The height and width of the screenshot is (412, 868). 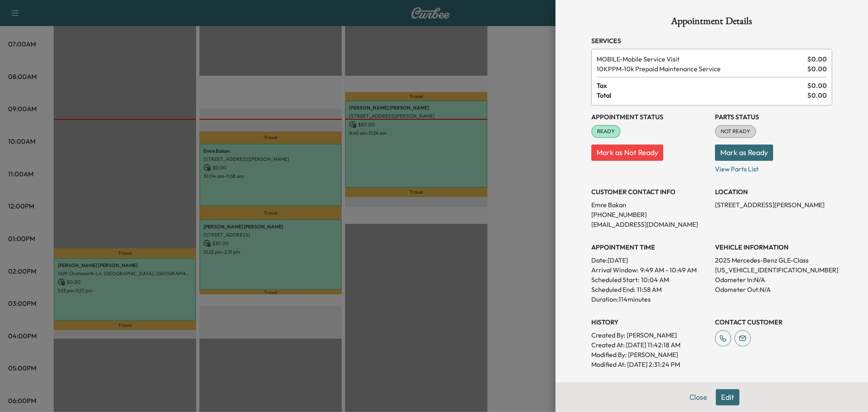 What do you see at coordinates (712, 41) in the screenshot?
I see `h3: Services` at bounding box center [712, 41].